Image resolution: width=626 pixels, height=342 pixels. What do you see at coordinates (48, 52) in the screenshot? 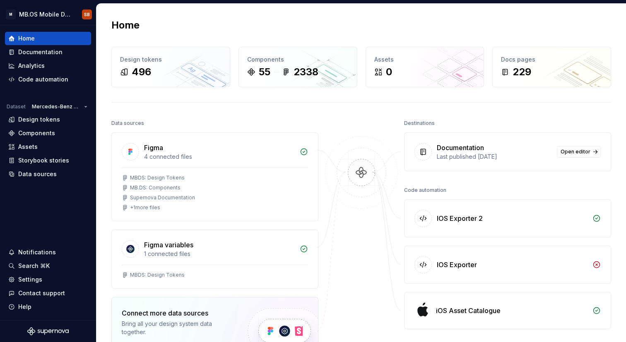
I see `a: Documentation` at bounding box center [48, 52].